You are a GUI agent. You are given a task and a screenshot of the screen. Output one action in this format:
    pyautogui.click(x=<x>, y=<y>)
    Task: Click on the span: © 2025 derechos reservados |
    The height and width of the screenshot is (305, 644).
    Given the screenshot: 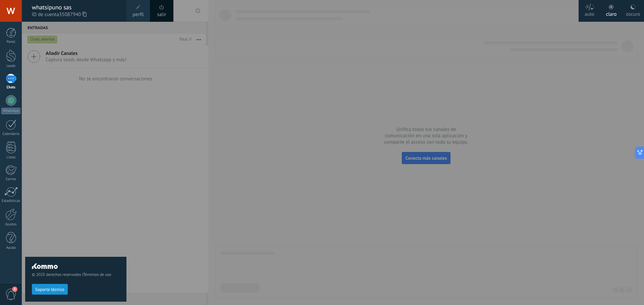 What is the action you would take?
    pyautogui.click(x=76, y=275)
    